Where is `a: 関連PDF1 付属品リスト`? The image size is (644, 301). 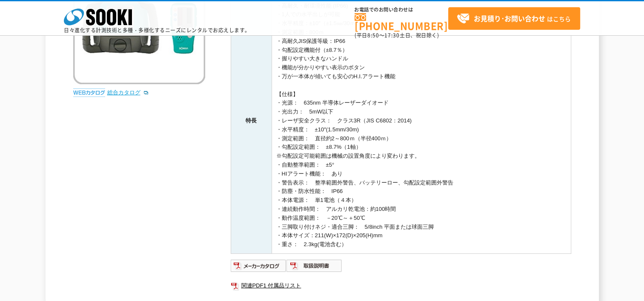 a: 関連PDF1 付属品リスト is located at coordinates (401, 286).